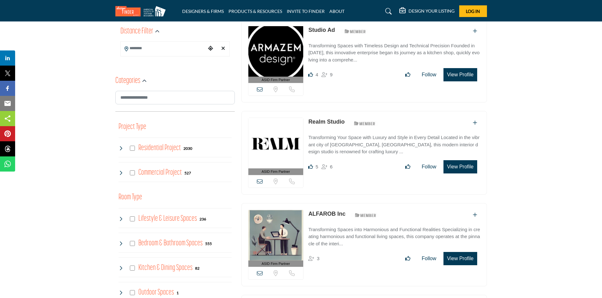 The width and height of the screenshot is (602, 298). Describe the element at coordinates (188, 148) in the screenshot. I see `div: 2030 Results For Residential Project` at that location.